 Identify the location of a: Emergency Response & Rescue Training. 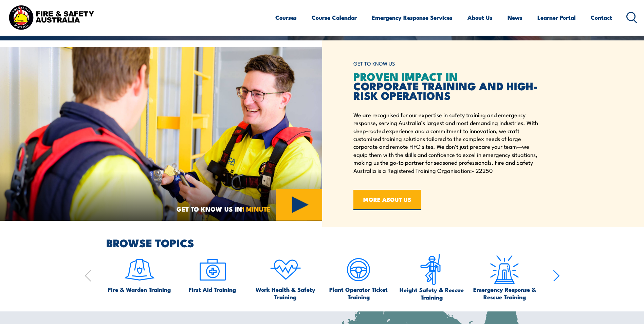
(505, 277).